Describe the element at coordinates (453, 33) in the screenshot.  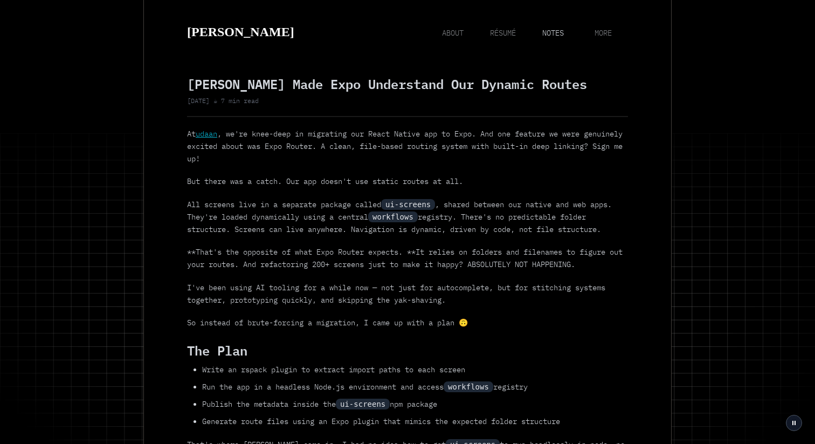
I see `span: about` at that location.